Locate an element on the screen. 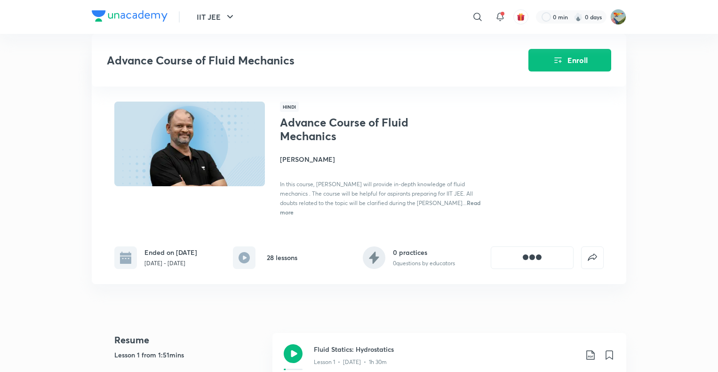 The height and width of the screenshot is (372, 718). h1: Advance Course of Fluid Mechanics is located at coordinates (357, 129).